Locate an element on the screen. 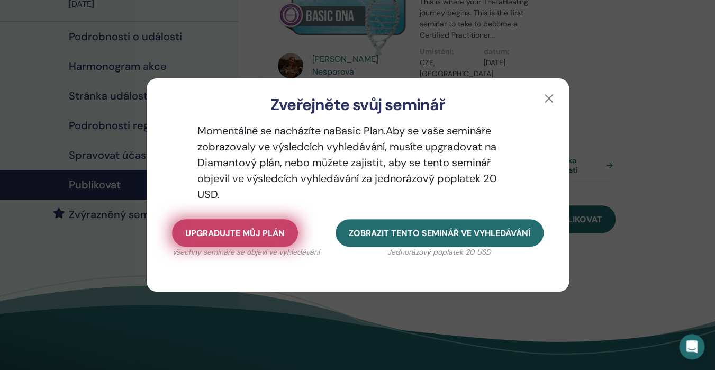 Image resolution: width=715 pixels, height=370 pixels. span: Zobrazit tento seminář ve vyhledávání is located at coordinates (439, 233).